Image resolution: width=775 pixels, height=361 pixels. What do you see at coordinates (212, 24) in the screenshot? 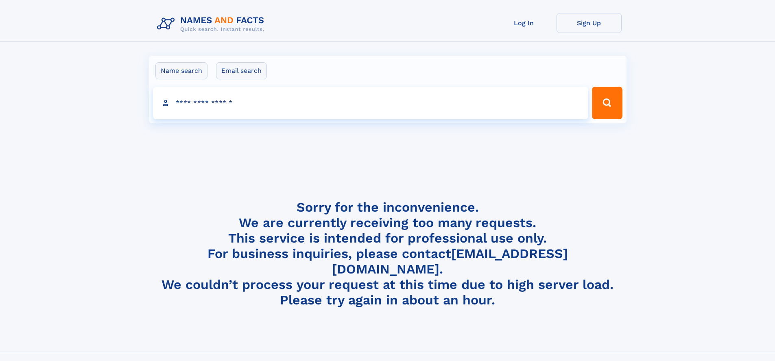
I see `img: Logo Names and Facts` at bounding box center [212, 24].